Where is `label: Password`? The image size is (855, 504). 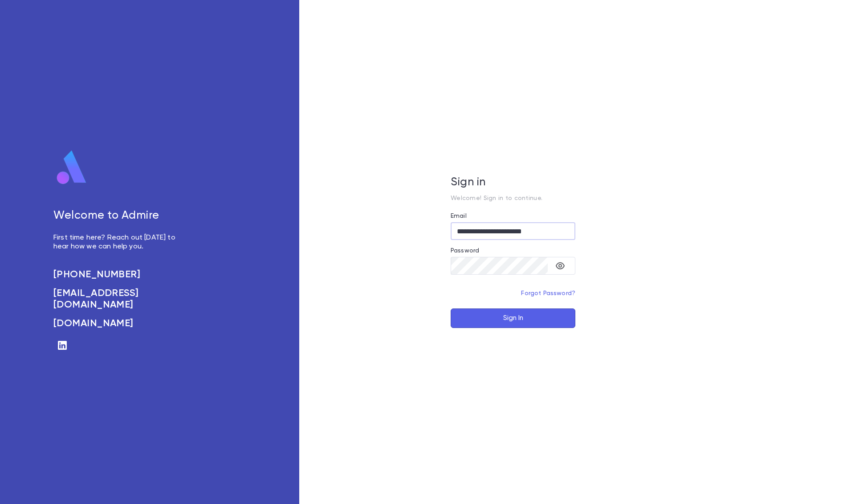 label: Password is located at coordinates (465, 251).